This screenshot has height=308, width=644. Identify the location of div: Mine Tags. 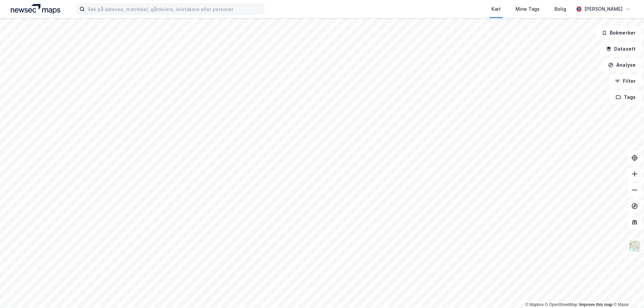
(527, 9).